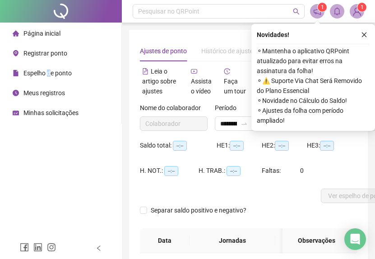  Describe the element at coordinates (99, 248) in the screenshot. I see `span: left` at that location.